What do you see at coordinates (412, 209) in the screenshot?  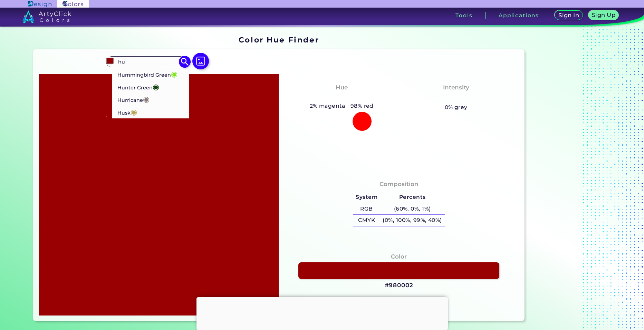 I see `h5: (60%, 0%, 1%)` at bounding box center [412, 209].